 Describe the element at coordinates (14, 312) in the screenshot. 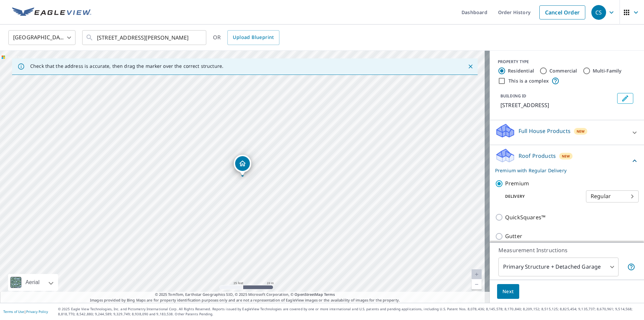

I see `a: Terms of Use` at that location.